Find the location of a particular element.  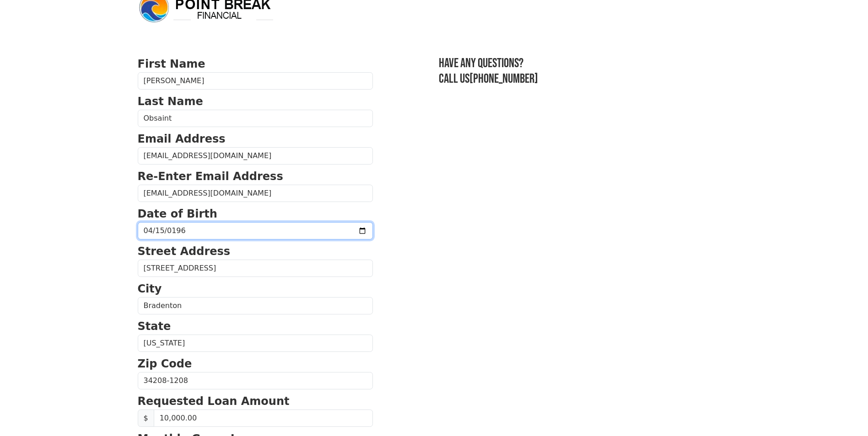

input: Email Address is located at coordinates (255, 156).